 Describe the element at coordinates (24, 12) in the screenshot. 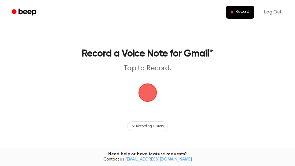

I see `a: Beep` at that location.